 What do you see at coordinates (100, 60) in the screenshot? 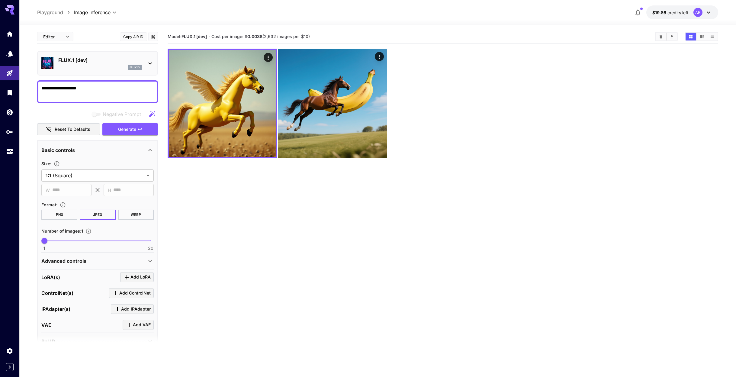
I see `p: FLUX.1 [dev]` at bounding box center [100, 60].